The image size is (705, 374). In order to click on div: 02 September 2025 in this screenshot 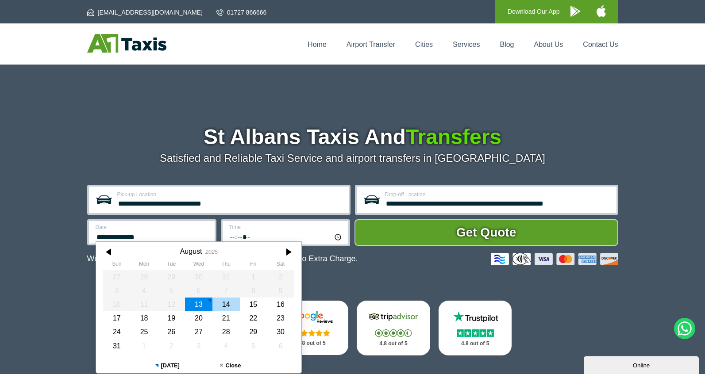, I will do `click(171, 346)`.